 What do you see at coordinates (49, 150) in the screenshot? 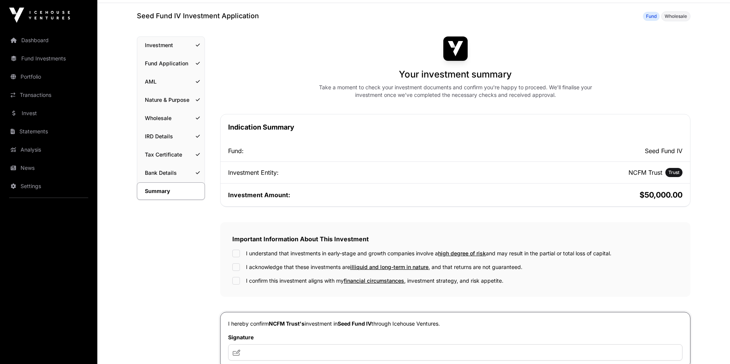
I see `a: Analysis` at bounding box center [49, 150].